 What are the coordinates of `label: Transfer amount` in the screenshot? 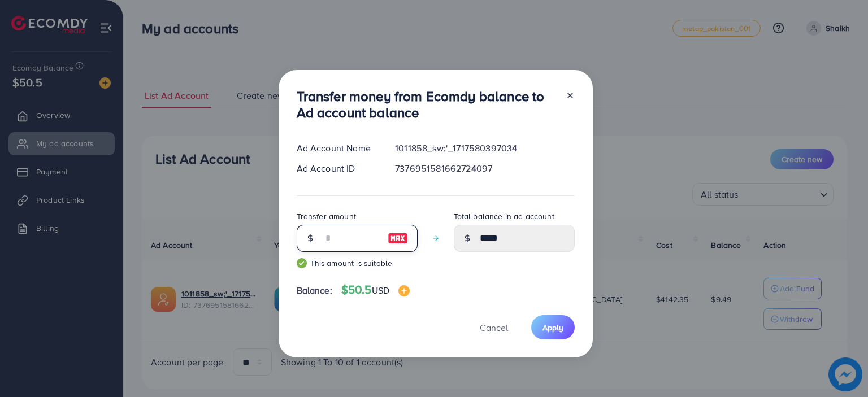 It's located at (326, 217).